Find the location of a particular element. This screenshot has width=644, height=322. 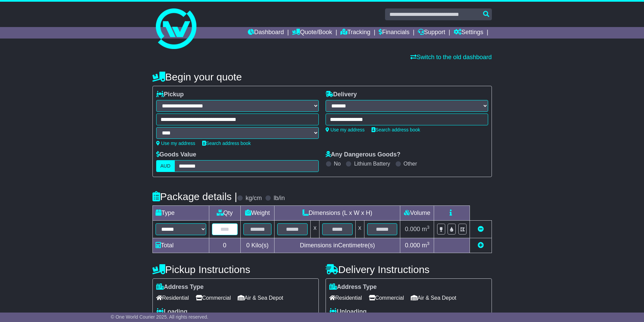

label: Lithium Battery is located at coordinates (372, 163).